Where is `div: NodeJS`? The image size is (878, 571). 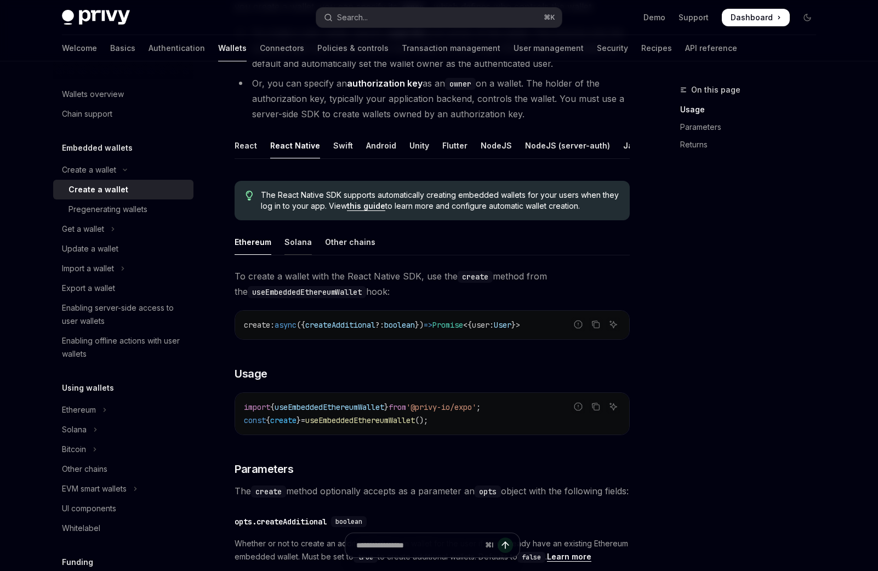
div: NodeJS is located at coordinates (496, 145).